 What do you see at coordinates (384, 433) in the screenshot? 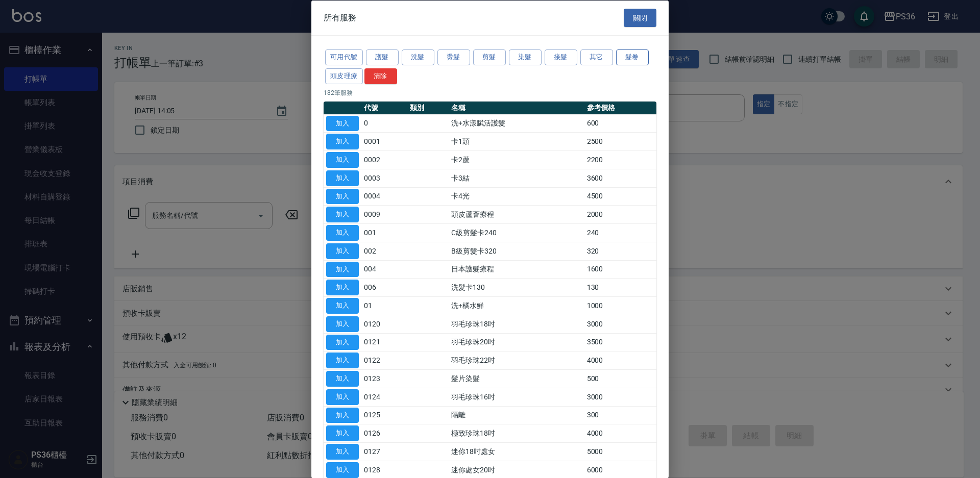
I see `td: 0126` at bounding box center [384, 433].